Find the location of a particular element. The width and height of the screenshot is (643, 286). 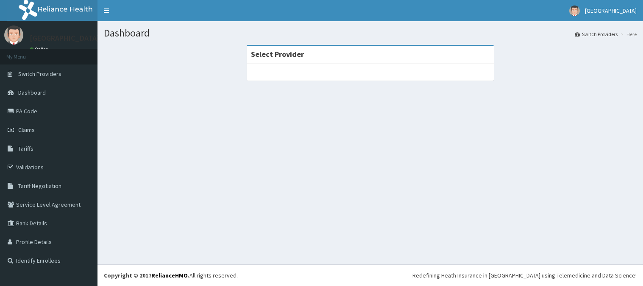

a: Online is located at coordinates (40, 49).